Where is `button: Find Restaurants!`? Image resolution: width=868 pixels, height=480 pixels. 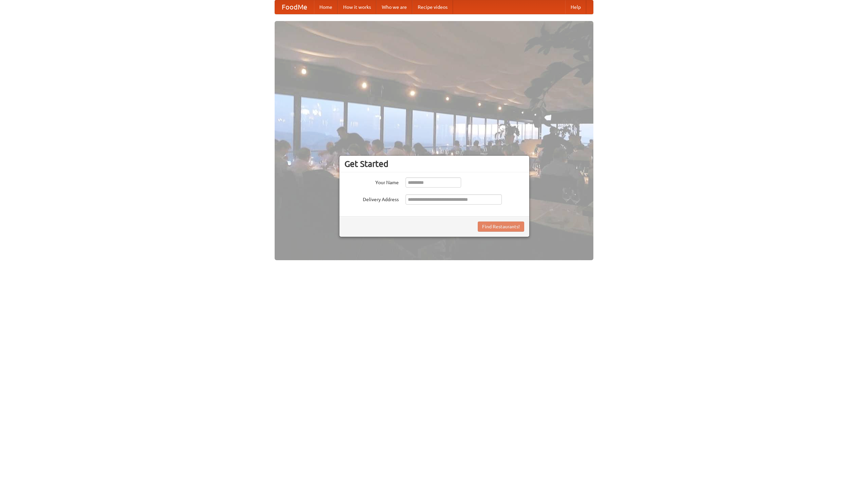
button: Find Restaurants! is located at coordinates (501, 227).